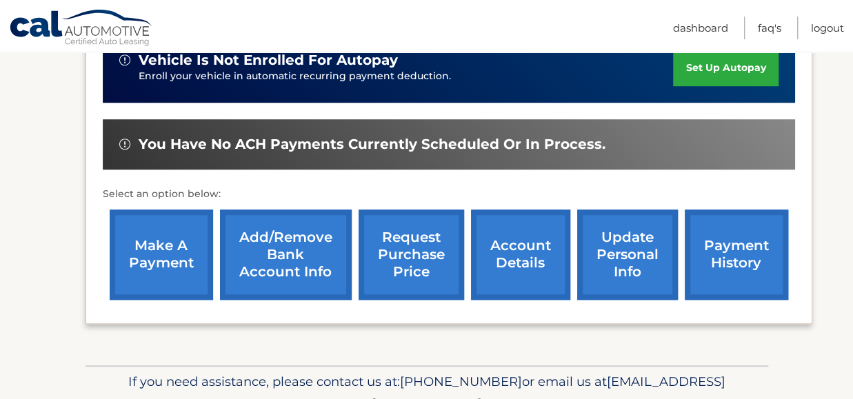 This screenshot has width=853, height=399. What do you see at coordinates (285, 254) in the screenshot?
I see `a: Add/Remove bank account info` at bounding box center [285, 254].